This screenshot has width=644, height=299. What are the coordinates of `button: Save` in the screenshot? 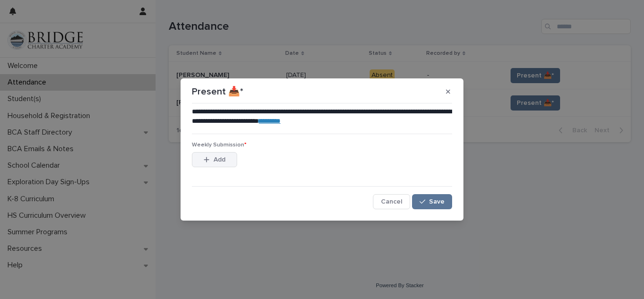 It's located at (432, 202).